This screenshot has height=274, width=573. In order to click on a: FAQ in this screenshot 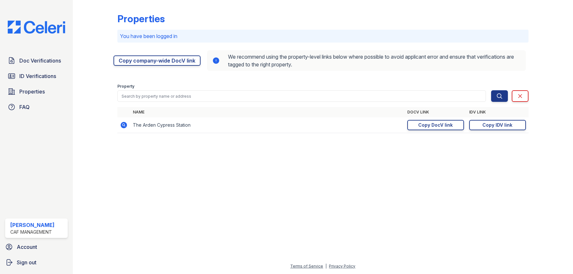, I will do `click(36, 107)`.